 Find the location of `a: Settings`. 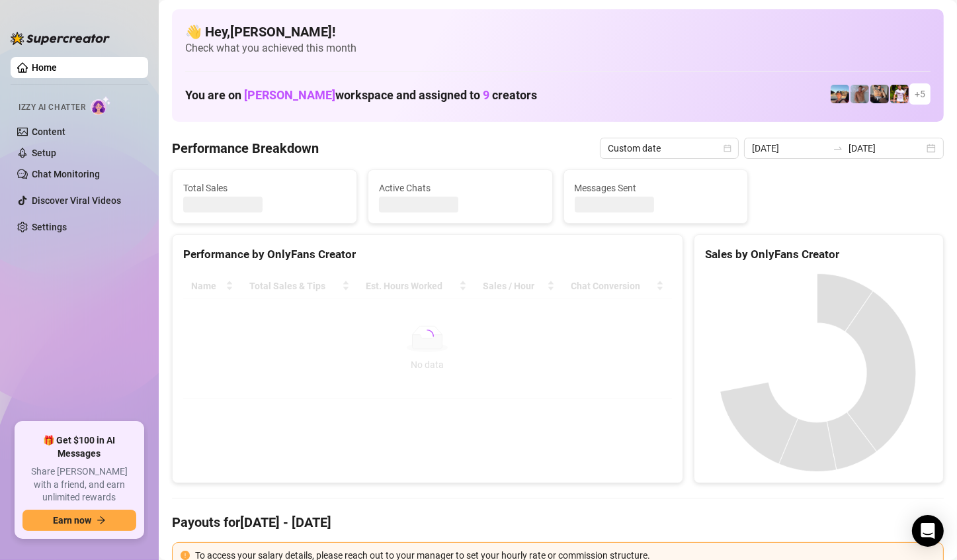

a: Settings is located at coordinates (49, 227).